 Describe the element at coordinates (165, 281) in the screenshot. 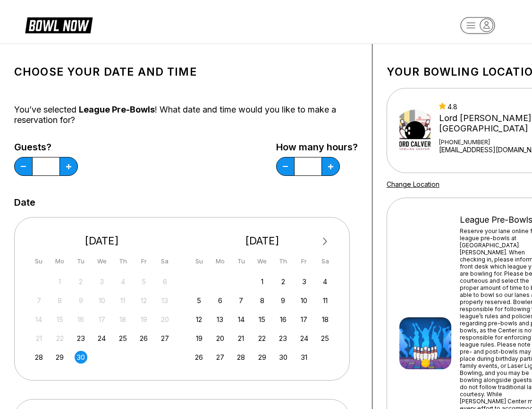

I see `div: Not available Saturday, September 6th, 2025` at that location.